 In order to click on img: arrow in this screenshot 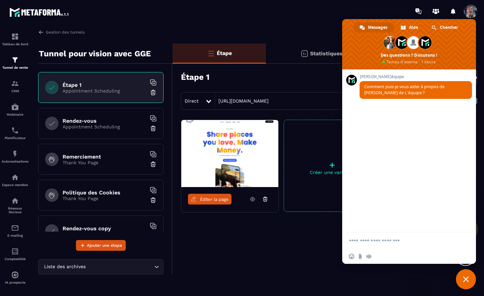, I will do `click(41, 32)`.